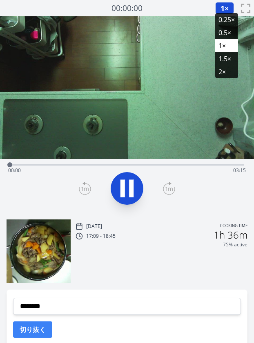 The width and height of the screenshot is (254, 343). I want to click on span: 03:15, so click(239, 170).